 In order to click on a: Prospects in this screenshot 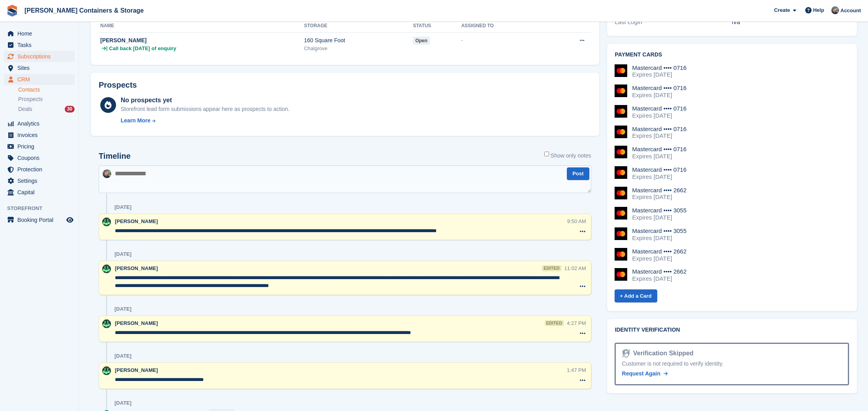, I will do `click(46, 99)`.